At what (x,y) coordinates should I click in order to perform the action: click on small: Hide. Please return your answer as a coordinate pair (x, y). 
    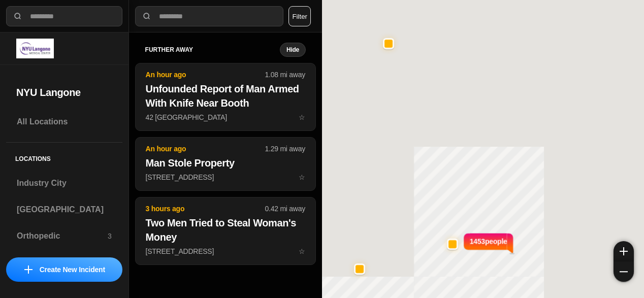
    Looking at the image, I should click on (293, 50).